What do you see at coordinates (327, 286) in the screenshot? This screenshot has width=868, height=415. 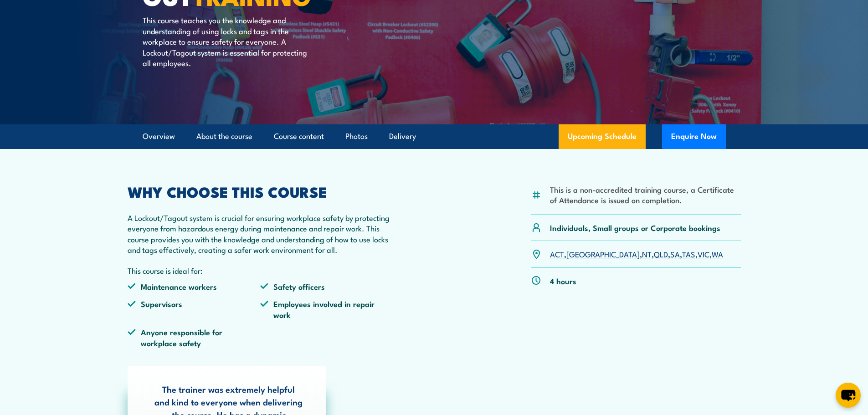 I see `li: Safety officers` at bounding box center [327, 286].